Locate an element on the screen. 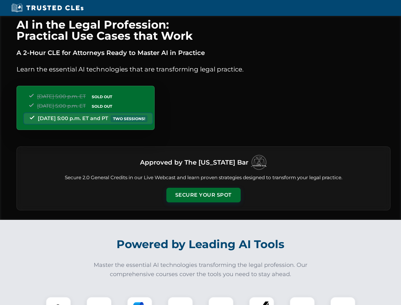 The height and width of the screenshot is (305, 401). p: Master the essential AI technologies transforming the legal profession. Our comprehensive courses... is located at coordinates (201, 269).